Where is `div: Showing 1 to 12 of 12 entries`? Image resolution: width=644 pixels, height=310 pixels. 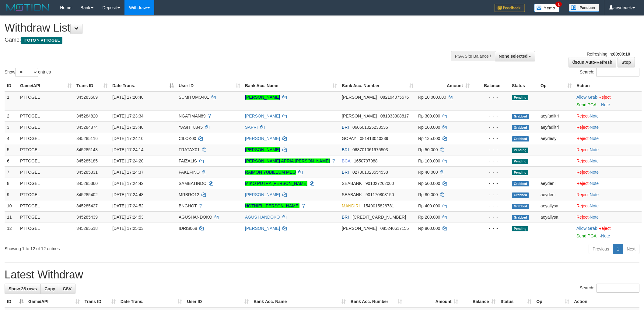
div: Showing 1 to 12 of 12 entries is located at coordinates (134, 248).